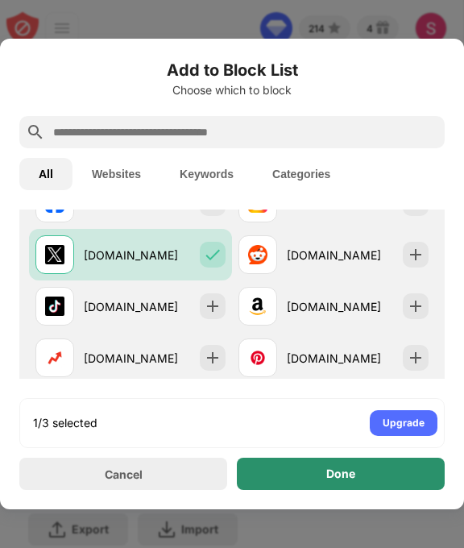  I want to click on button: Categories, so click(301, 174).